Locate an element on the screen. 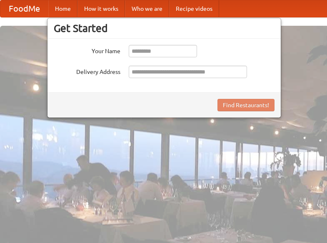 The image size is (327, 243). a: Home is located at coordinates (63, 9).